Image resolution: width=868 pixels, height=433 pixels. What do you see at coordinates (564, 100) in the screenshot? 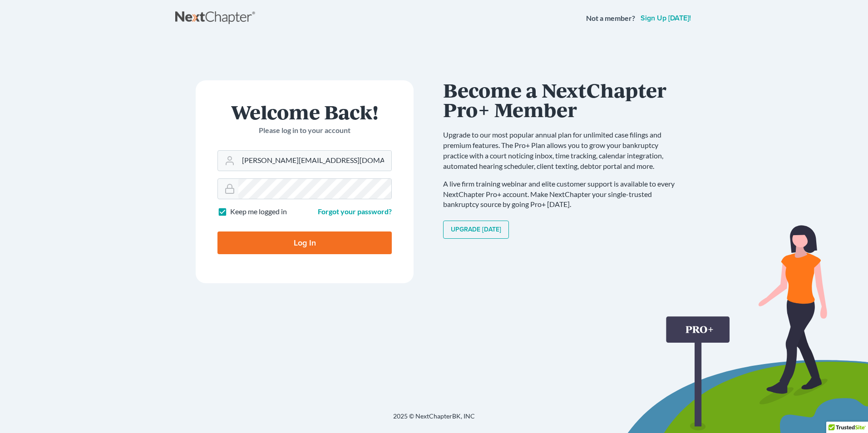
I see `h1: Become a NextChapter Pro+ Member` at bounding box center [564, 100].